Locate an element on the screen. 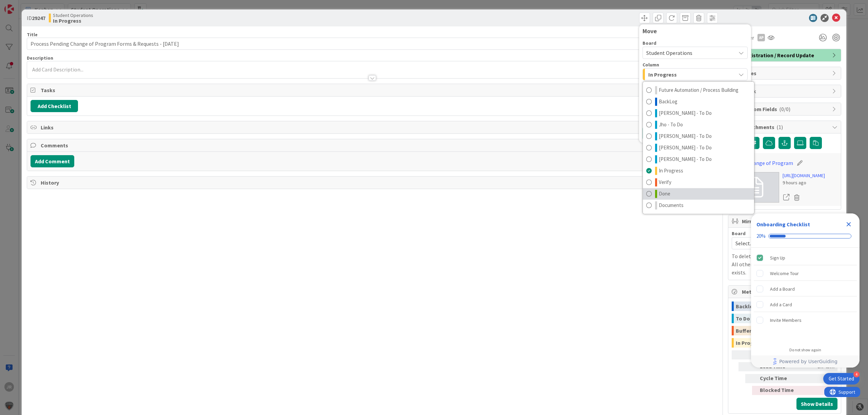 Image resolution: width=868 pixels, height=415 pixels. span: Documents is located at coordinates (671, 205).